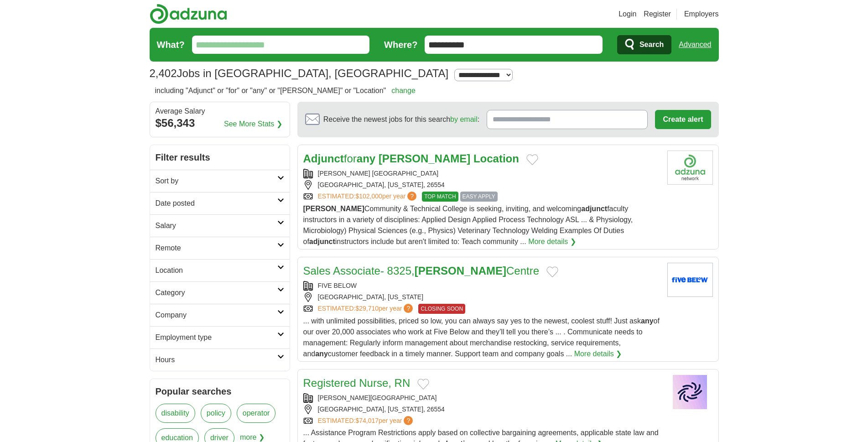  I want to click on strong: Adjunct, so click(323, 158).